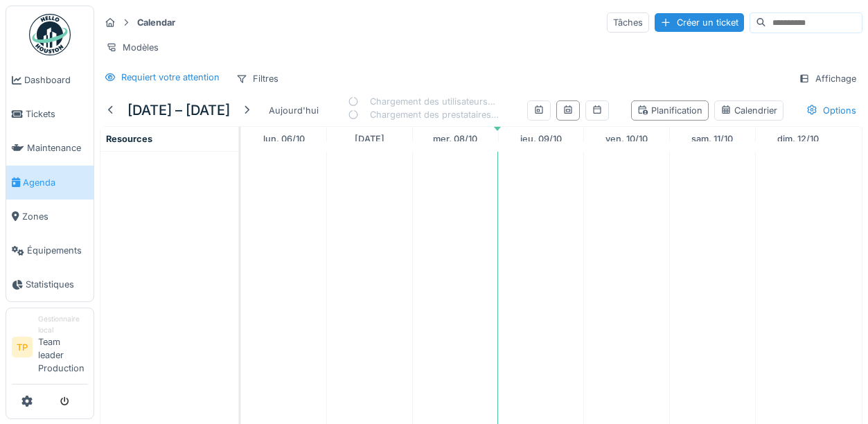 The image size is (868, 424). Describe the element at coordinates (827, 78) in the screenshot. I see `div: Affichage` at that location.